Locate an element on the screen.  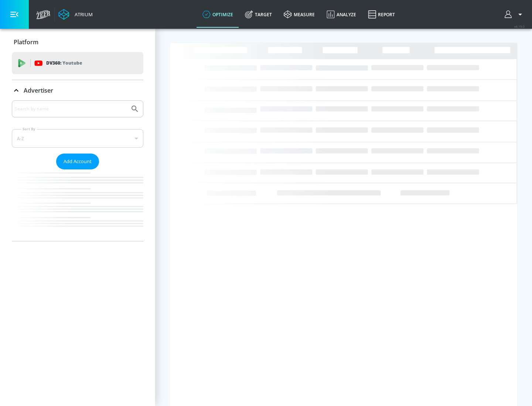
div: A-Z is located at coordinates (78, 139).